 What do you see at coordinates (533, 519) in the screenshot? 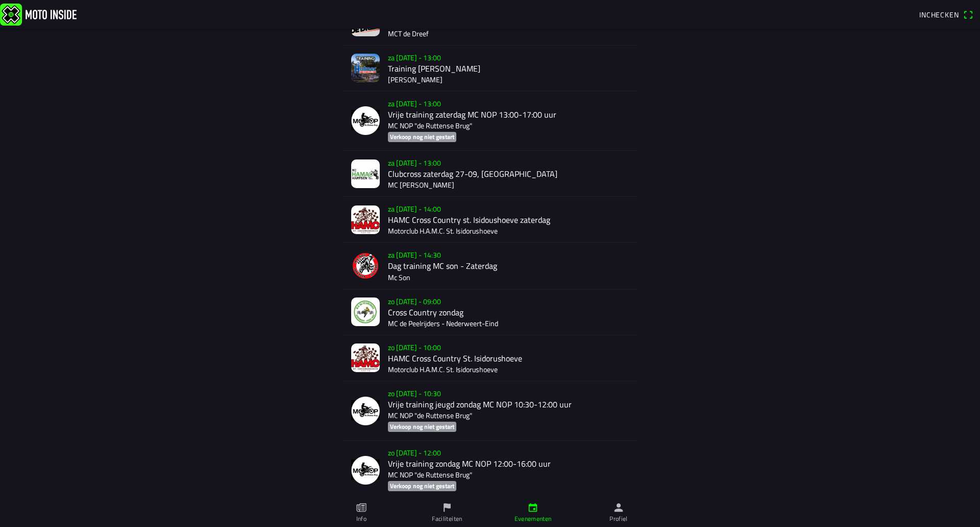
I see `ion-label: Evenementen` at bounding box center [533, 519].